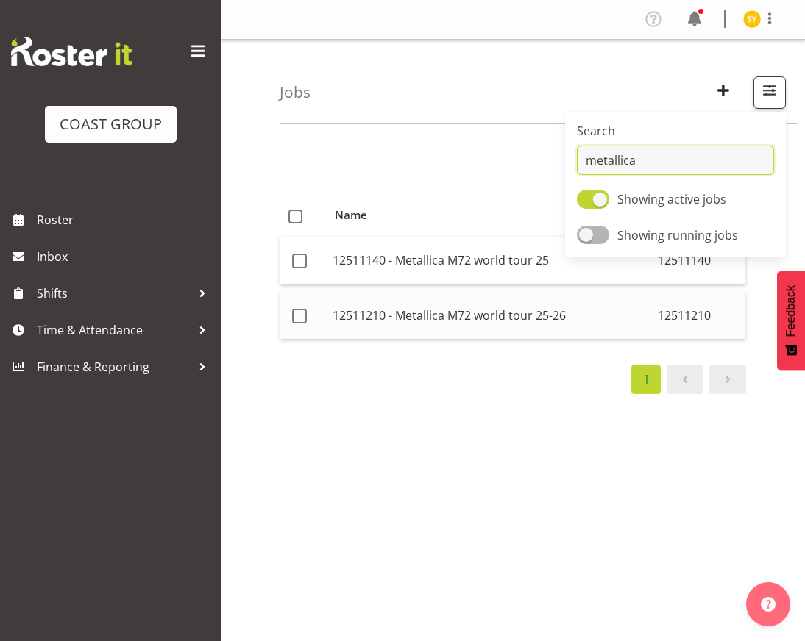 This screenshot has height=641, width=805. What do you see at coordinates (125, 257) in the screenshot?
I see `span: Inbox` at bounding box center [125, 257].